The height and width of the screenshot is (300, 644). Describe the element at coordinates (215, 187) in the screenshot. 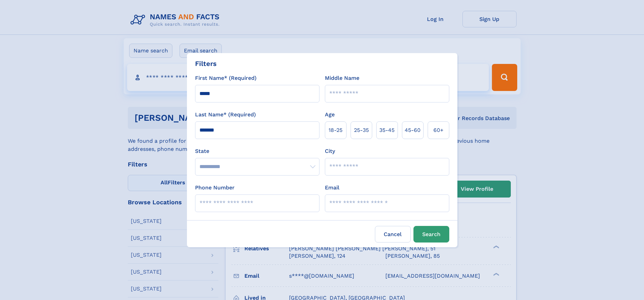

I see `label: Phone Number` at that location.